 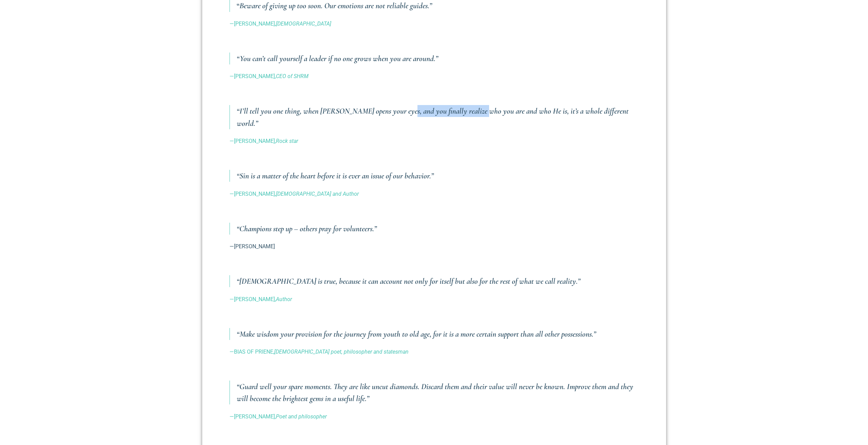 What do you see at coordinates (287, 141) in the screenshot?
I see `em: Rock star` at bounding box center [287, 141].